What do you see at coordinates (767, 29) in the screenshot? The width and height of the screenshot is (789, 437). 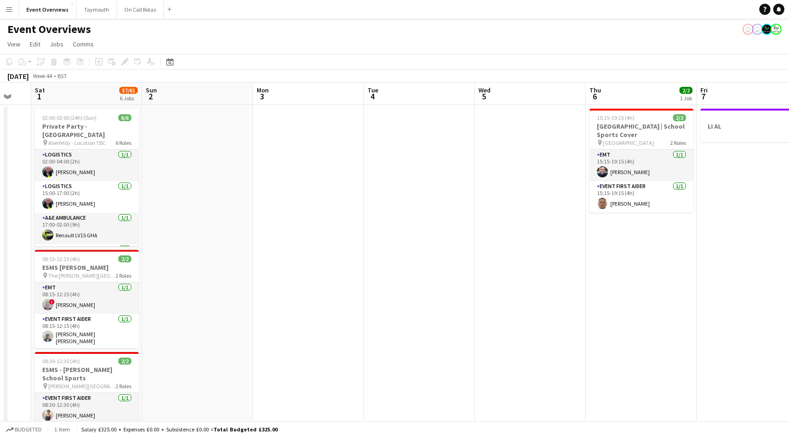 I see `app-user-avatar: Clinical Team` at bounding box center [767, 29].